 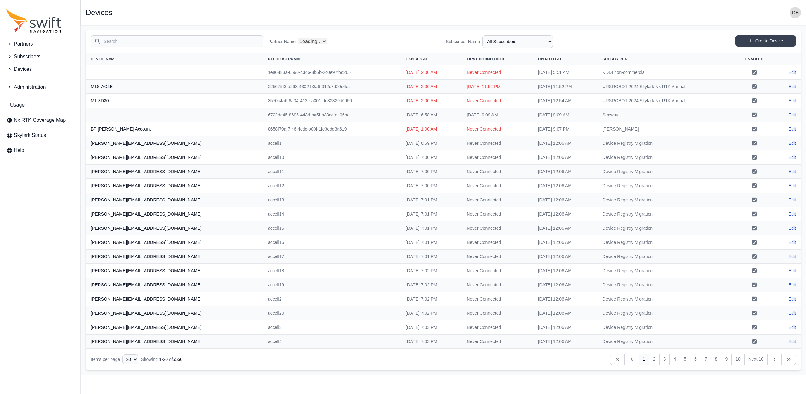 I want to click on span: 5556, so click(x=178, y=360).